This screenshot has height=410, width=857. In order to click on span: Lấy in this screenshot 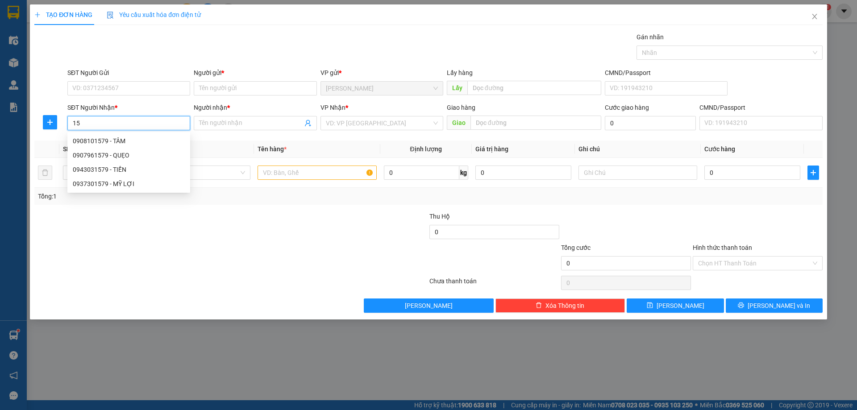, I will do `click(457, 88)`.